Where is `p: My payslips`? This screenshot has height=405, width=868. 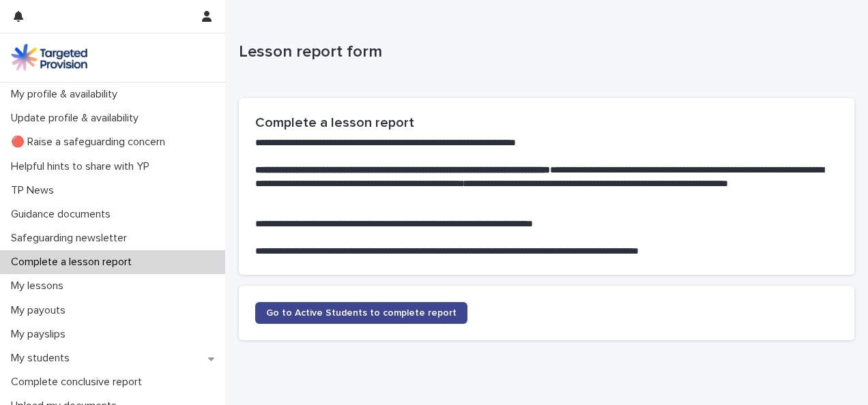 p: My payslips is located at coordinates (41, 334).